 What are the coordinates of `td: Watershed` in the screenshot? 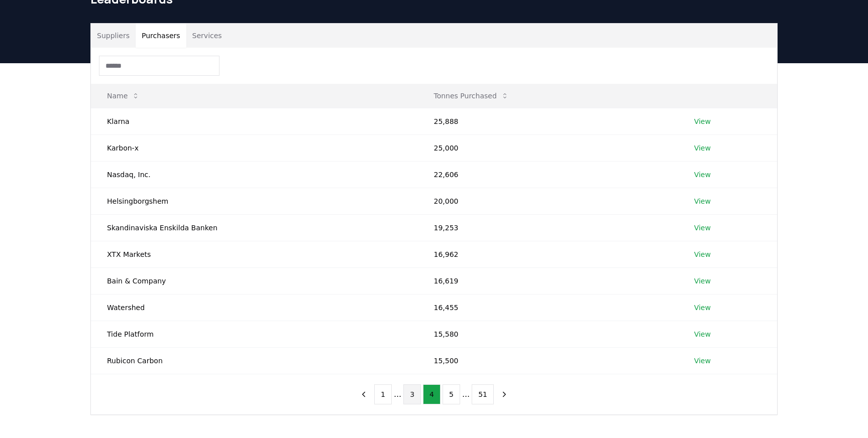 It's located at (254, 307).